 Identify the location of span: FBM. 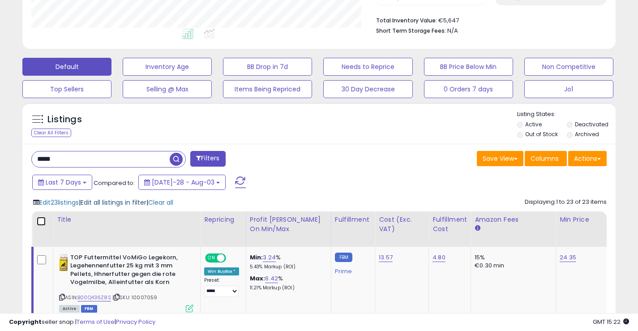
(89, 308).